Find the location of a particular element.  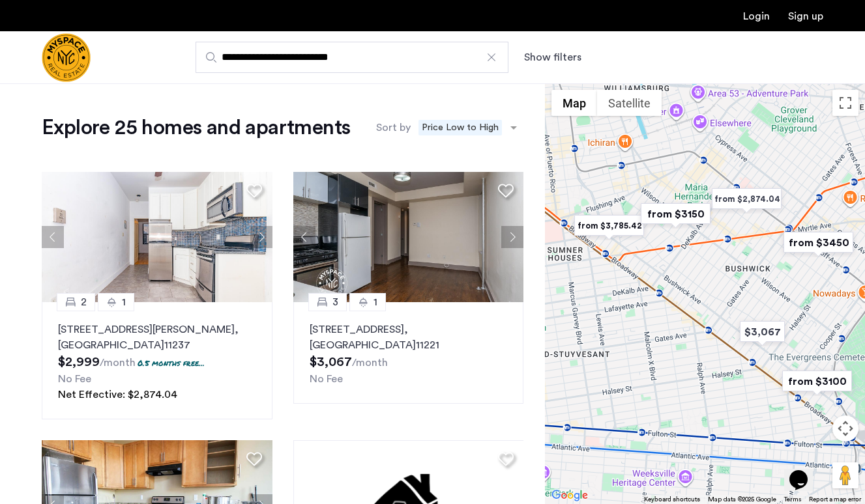

button: Keyboard shortcuts is located at coordinates (672, 499).